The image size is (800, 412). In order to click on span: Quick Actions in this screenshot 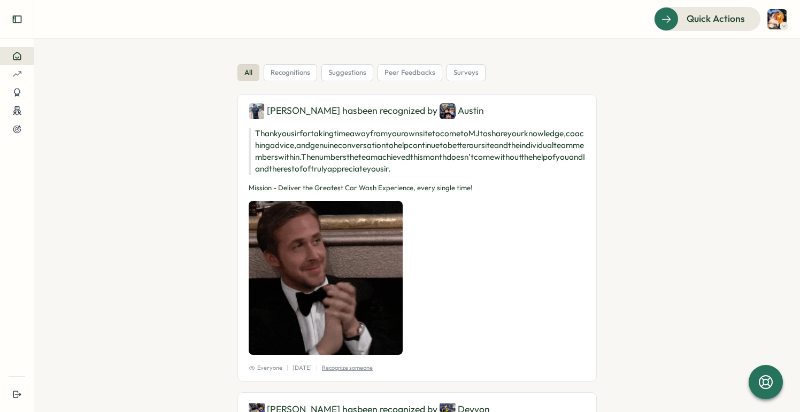, I will do `click(716, 19)`.